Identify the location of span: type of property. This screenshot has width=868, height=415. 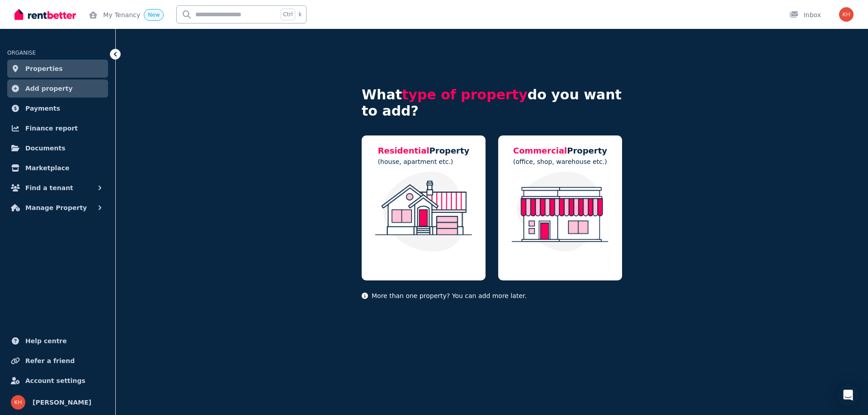
(465, 95).